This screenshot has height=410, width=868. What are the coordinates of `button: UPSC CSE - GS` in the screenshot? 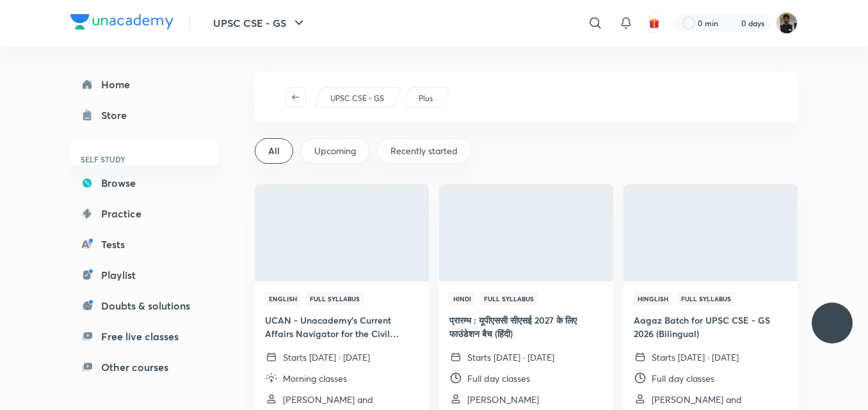 It's located at (260, 23).